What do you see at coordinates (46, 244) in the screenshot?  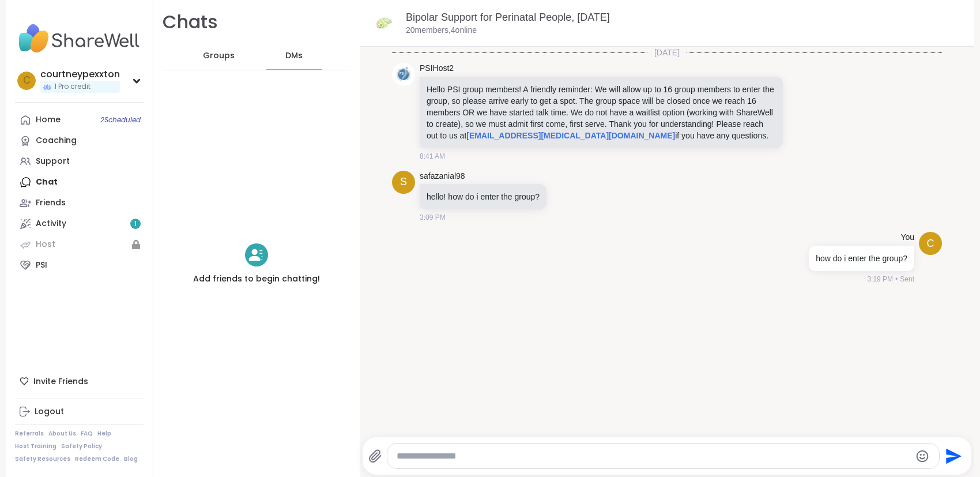 I see `div: Host` at bounding box center [46, 244].